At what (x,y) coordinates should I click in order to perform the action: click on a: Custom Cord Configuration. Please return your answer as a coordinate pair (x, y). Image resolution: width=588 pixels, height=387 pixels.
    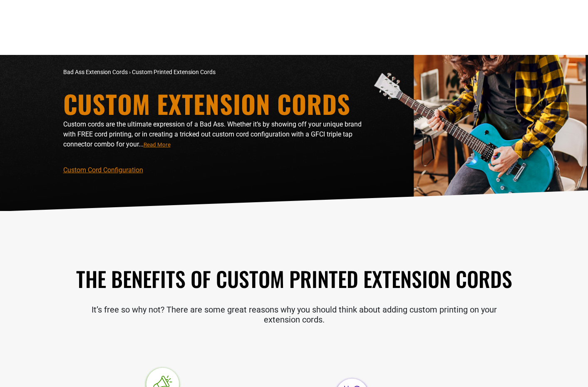
    Looking at the image, I should click on (104, 170).